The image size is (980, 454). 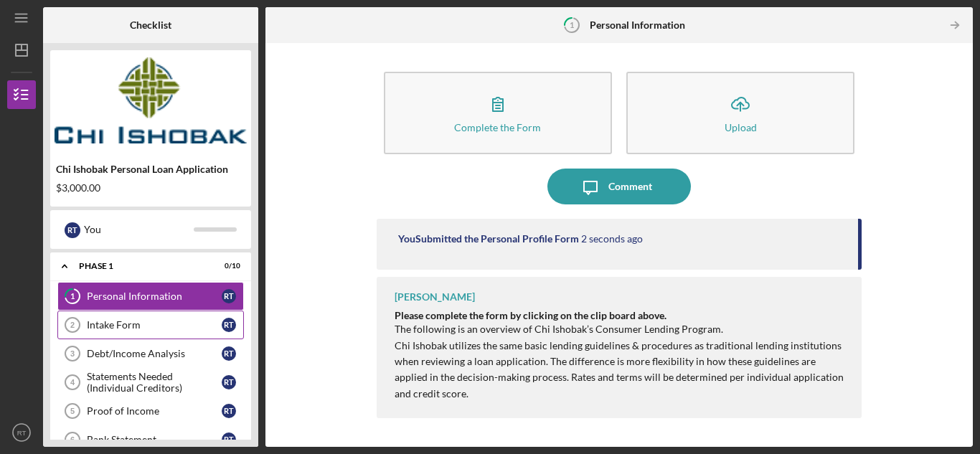 I want to click on a: 3Debt/Income AnalysisRT, so click(x=150, y=354).